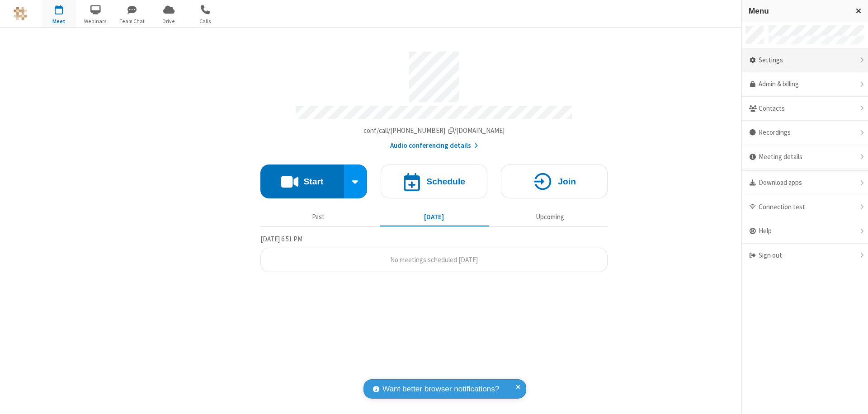 The image size is (868, 414). I want to click on span: Meet, so click(58, 22).